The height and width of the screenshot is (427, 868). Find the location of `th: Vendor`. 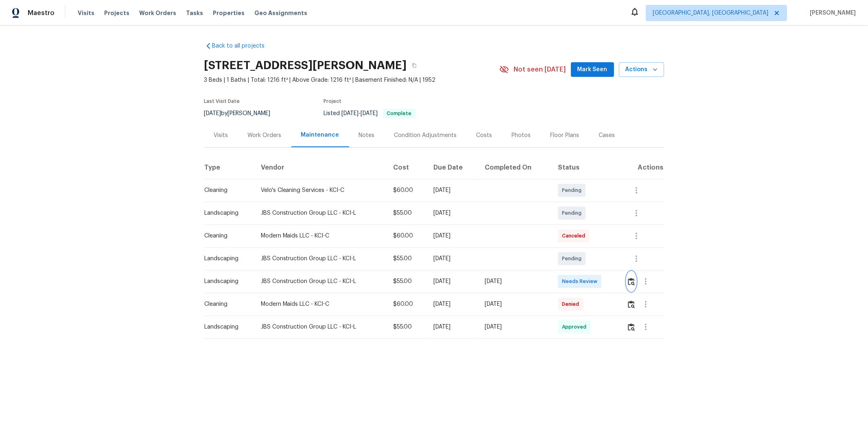

th: Vendor is located at coordinates (320, 168).